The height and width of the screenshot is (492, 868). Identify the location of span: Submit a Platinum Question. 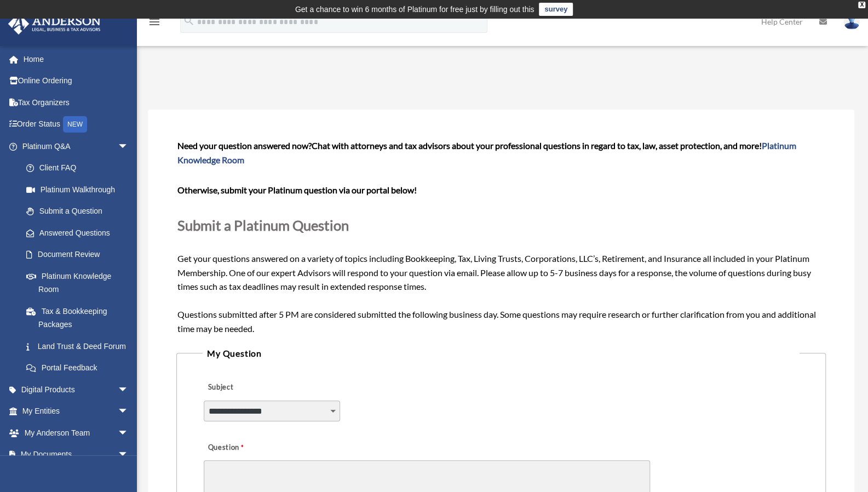
(263, 225).